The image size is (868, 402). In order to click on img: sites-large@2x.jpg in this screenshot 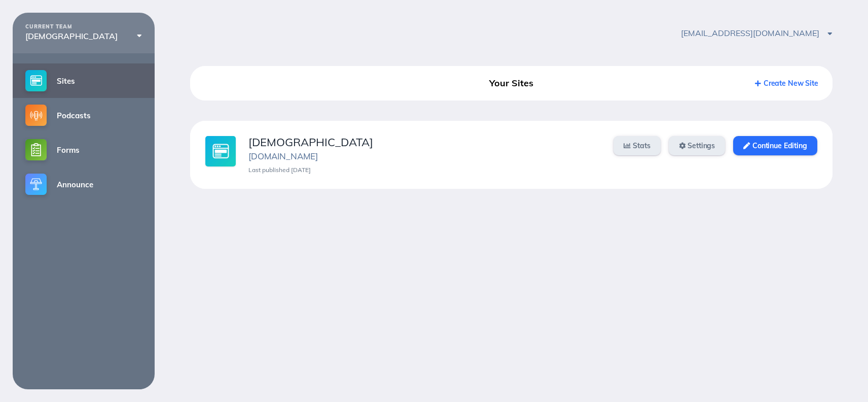, I will do `click(221, 151)`.